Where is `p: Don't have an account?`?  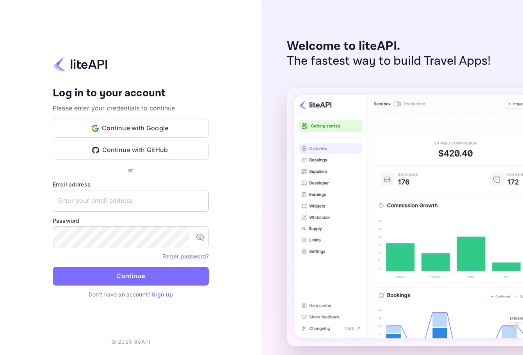 p: Don't have an account? is located at coordinates (131, 294).